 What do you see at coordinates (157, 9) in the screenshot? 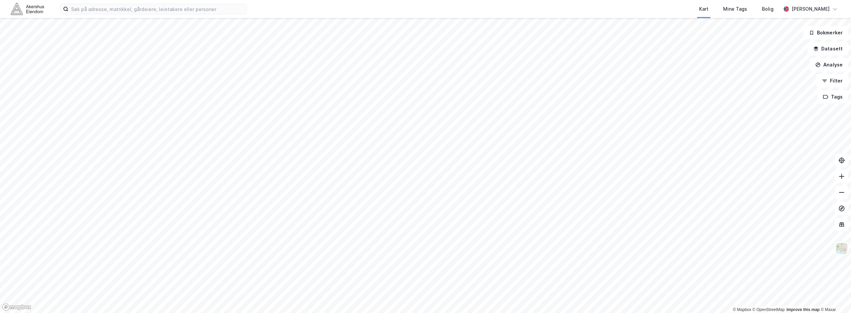
I see `input: Søk på adresse, matrikkel, gårdeiere, leietakere eller personer` at bounding box center [157, 9].